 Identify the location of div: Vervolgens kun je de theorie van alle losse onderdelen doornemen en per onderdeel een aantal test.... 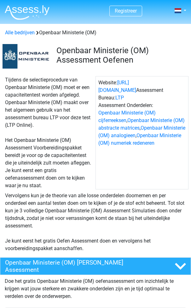
(95, 222).